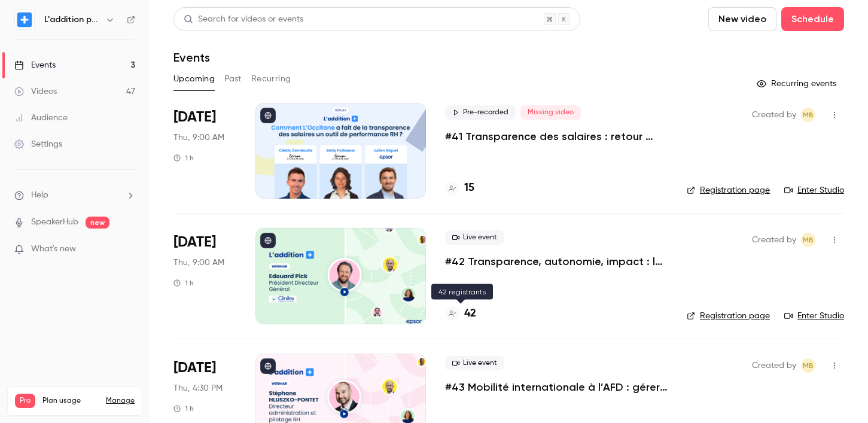 The width and height of the screenshot is (868, 423). Describe the element at coordinates (556, 387) in the screenshot. I see `a: #43 Mobilité internationale à l’AFD : gérer les talents au-delà des frontières` at that location.